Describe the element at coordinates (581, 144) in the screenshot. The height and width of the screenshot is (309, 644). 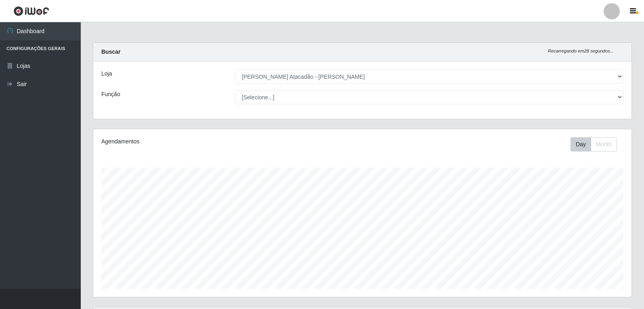
I see `button: Day` at that location.